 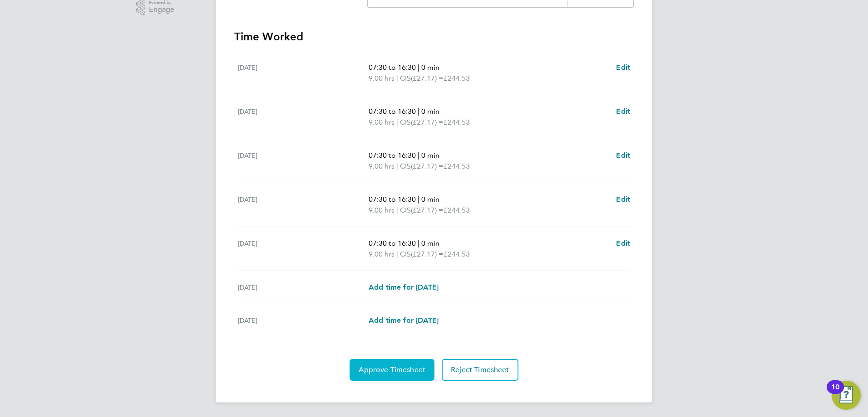 What do you see at coordinates (479, 370) in the screenshot?
I see `span: Reject Timesheet` at bounding box center [479, 370].